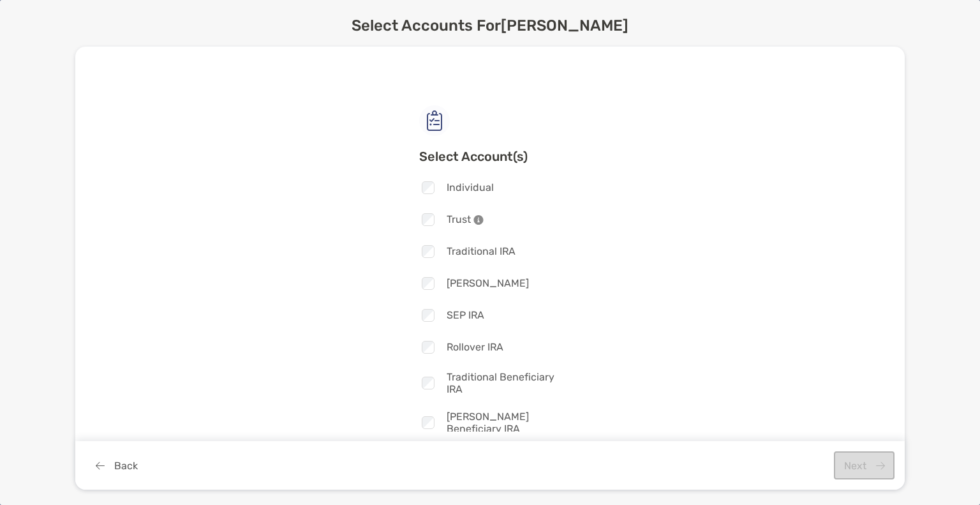 This screenshot has height=505, width=980. What do you see at coordinates (504, 383) in the screenshot?
I see `span: Traditional Beneficiary IRA` at bounding box center [504, 383].